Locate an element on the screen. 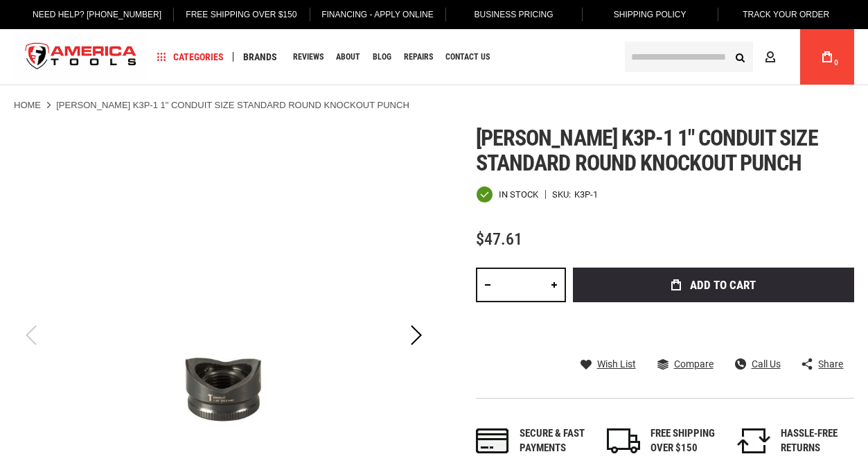 The width and height of the screenshot is (868, 470). span: Repairs is located at coordinates (419, 57).